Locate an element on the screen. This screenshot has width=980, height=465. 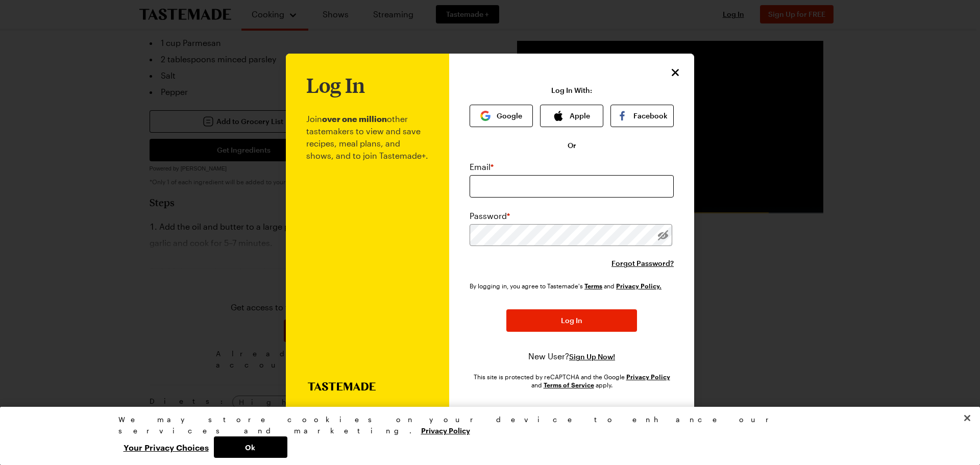
h1: Log In is located at coordinates (335, 86).